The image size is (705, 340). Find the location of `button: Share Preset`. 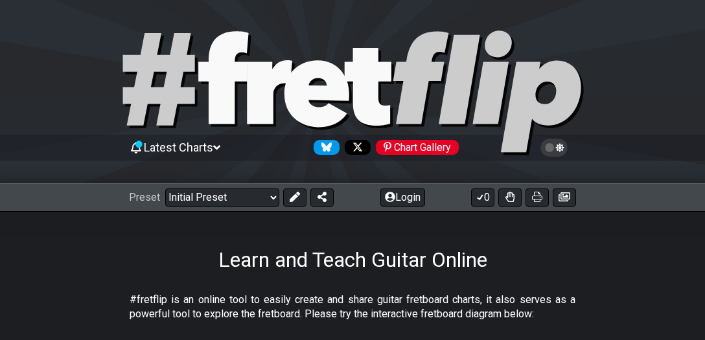

button: Share Preset is located at coordinates (322, 198).